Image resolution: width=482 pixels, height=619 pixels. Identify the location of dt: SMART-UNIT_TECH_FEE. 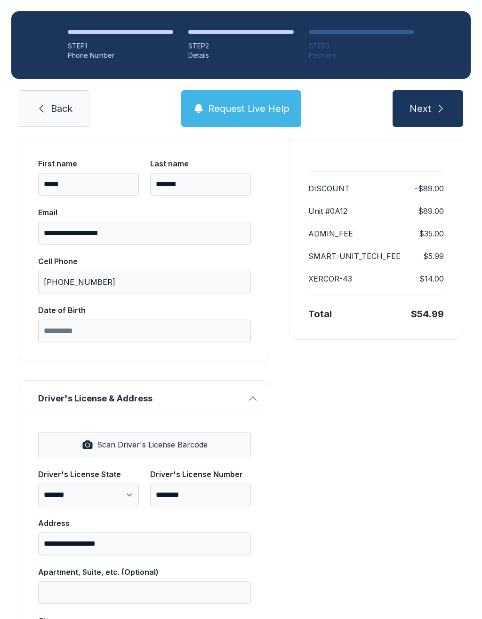
(354, 256).